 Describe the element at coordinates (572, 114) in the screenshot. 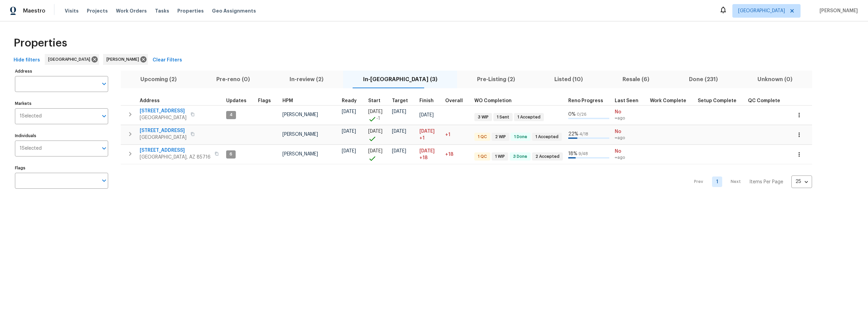

I see `span: 0 %` at that location.